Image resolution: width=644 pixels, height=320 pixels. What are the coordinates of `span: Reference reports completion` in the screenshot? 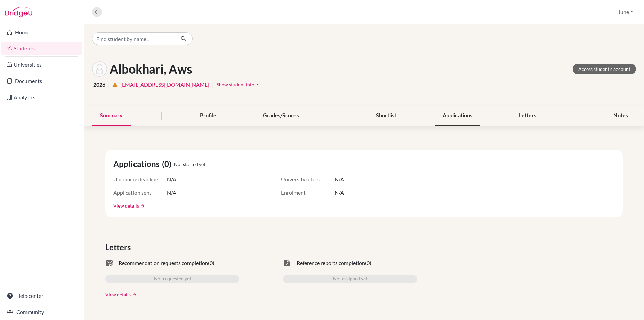 It's located at (331, 263).